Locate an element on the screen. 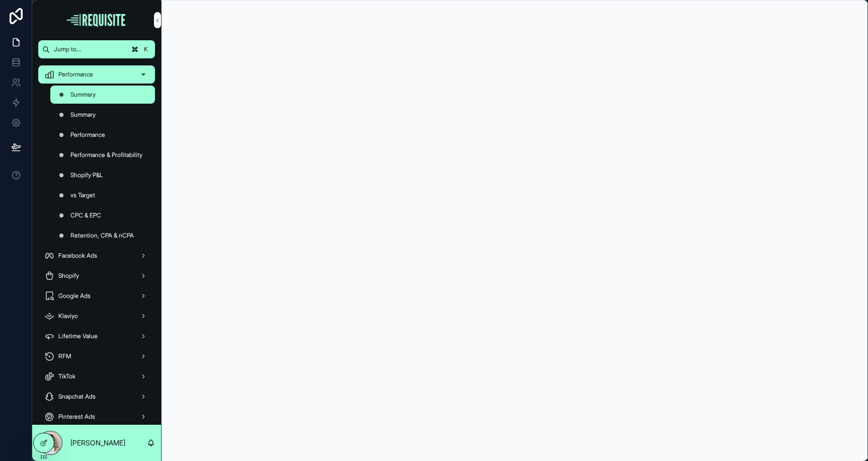  a: CPC & EPC is located at coordinates (102, 215).